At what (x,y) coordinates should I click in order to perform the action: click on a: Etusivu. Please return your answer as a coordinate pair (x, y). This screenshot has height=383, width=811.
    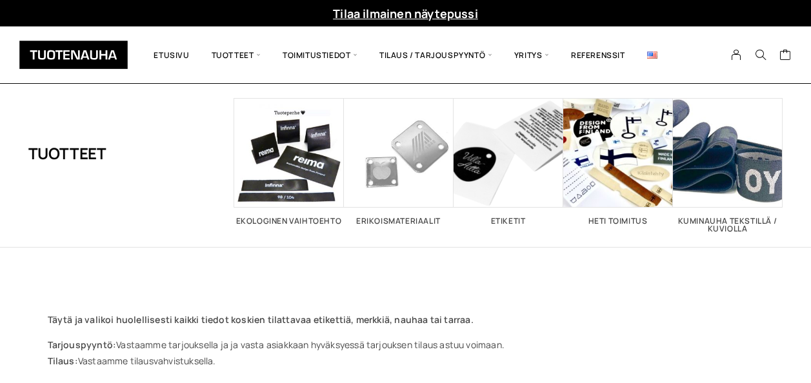
    Looking at the image, I should click on (171, 55).